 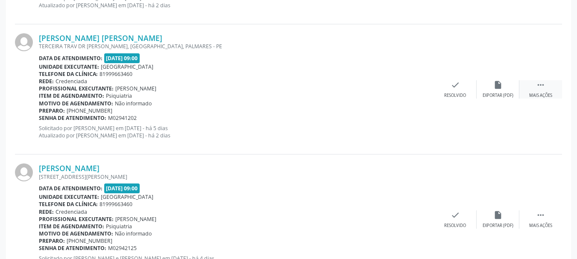 What do you see at coordinates (122, 248) in the screenshot?
I see `span: M02942125` at bounding box center [122, 248].